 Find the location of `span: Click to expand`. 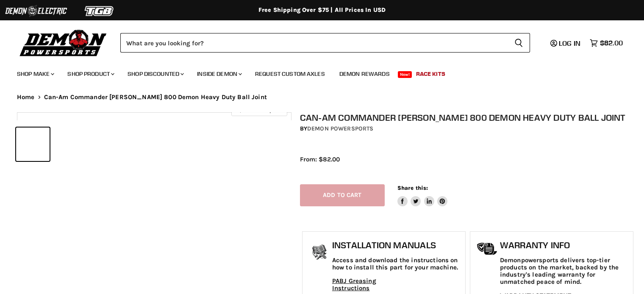

span: Click to expand is located at coordinates (259, 110).